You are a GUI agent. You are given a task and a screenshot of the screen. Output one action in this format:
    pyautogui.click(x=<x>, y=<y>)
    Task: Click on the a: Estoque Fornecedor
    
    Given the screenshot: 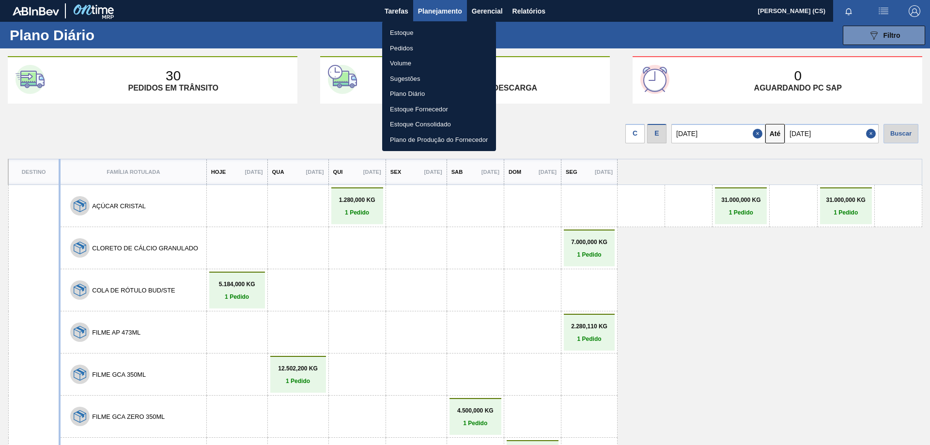 What is the action you would take?
    pyautogui.click(x=439, y=109)
    